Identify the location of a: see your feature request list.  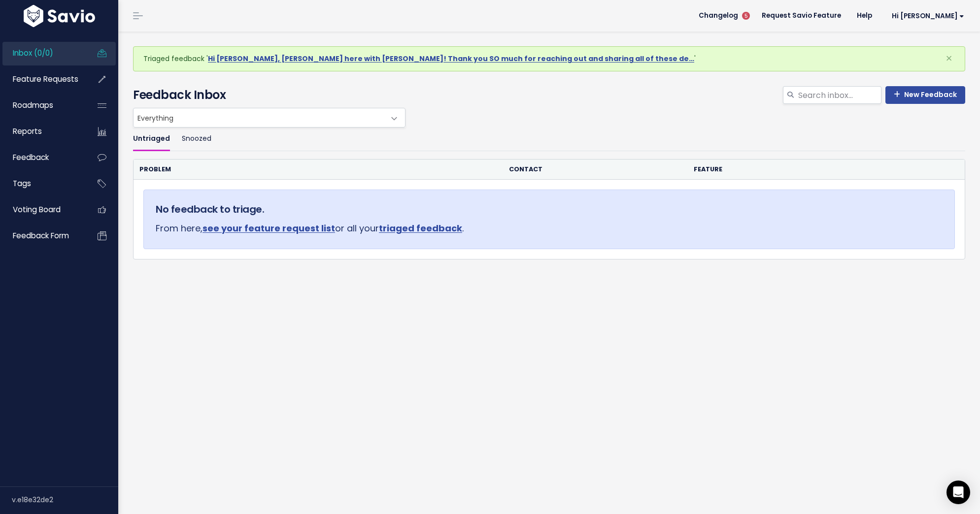
(269, 228).